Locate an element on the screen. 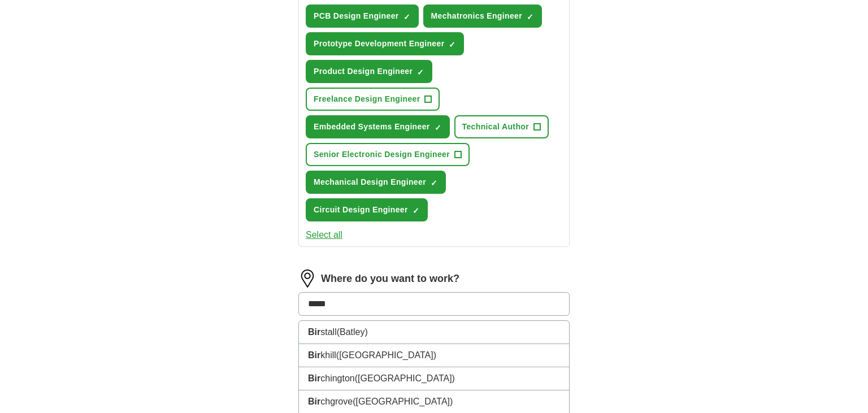  button: Mechatronics Engineer✓ is located at coordinates (483, 16).